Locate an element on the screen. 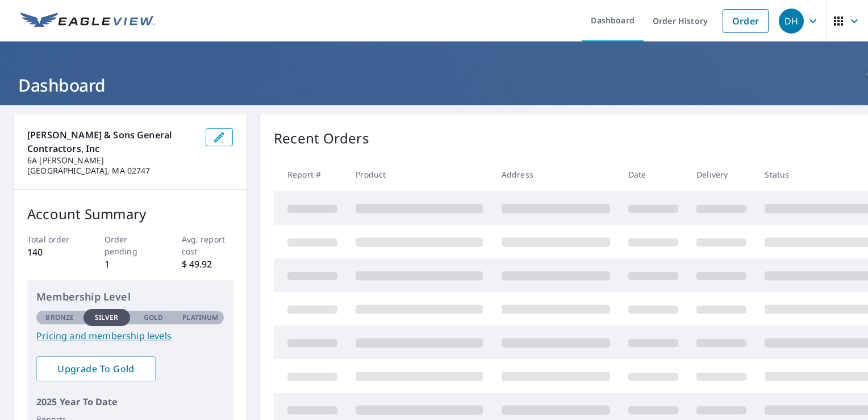  p: Account Summary is located at coordinates (130, 214).